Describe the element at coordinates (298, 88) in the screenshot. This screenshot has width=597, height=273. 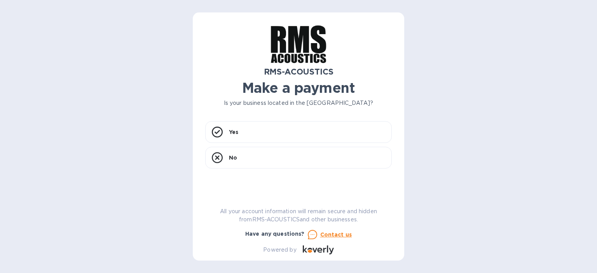
I see `h1: Make a payment` at that location.